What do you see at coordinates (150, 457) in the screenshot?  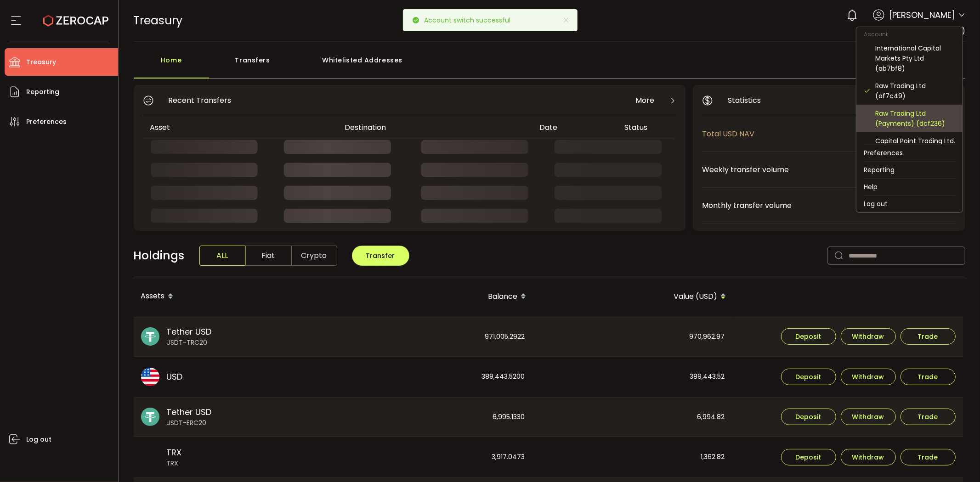 I see `img: trx_portfolio.svg` at bounding box center [150, 457].